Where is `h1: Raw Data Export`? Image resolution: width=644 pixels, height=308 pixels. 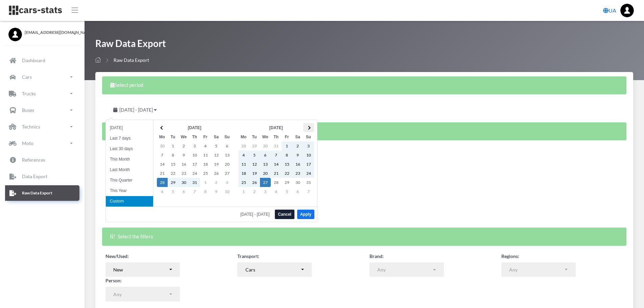
h1: Raw Data Export is located at coordinates (131, 45).